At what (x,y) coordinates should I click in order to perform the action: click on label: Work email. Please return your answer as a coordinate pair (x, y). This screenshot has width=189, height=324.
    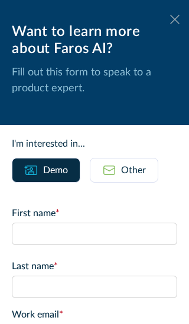
    Looking at the image, I should click on (94, 315).